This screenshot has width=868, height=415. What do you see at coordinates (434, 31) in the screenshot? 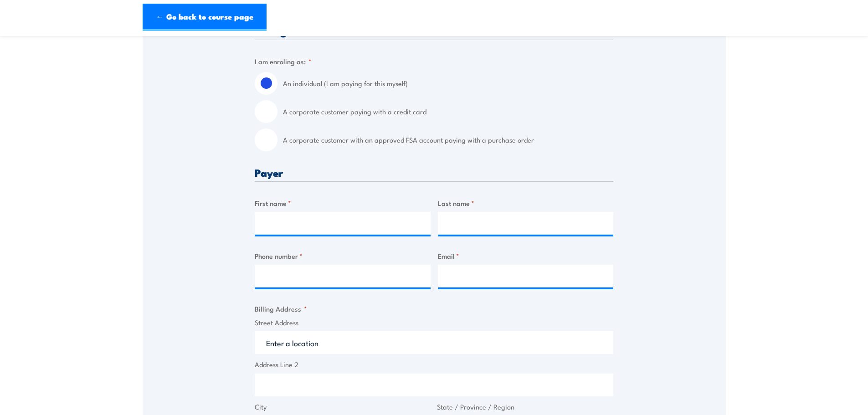
I see `h3: Billing details` at bounding box center [434, 31].